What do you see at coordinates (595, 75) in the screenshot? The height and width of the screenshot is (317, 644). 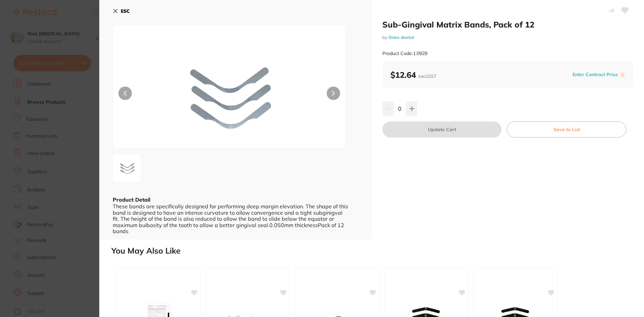 I see `button: Enter Contract Price` at bounding box center [595, 75].